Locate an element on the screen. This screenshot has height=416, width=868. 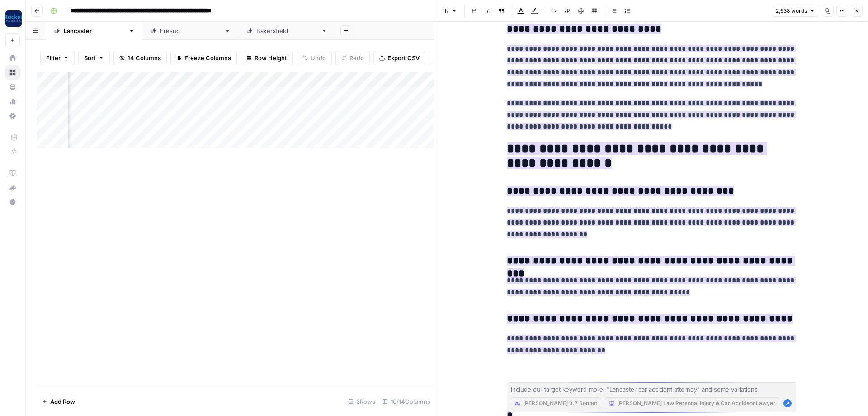
textarea: include our target keyword more, "Lancaster car accident attorney" and some variations is located at coordinates (651, 389).